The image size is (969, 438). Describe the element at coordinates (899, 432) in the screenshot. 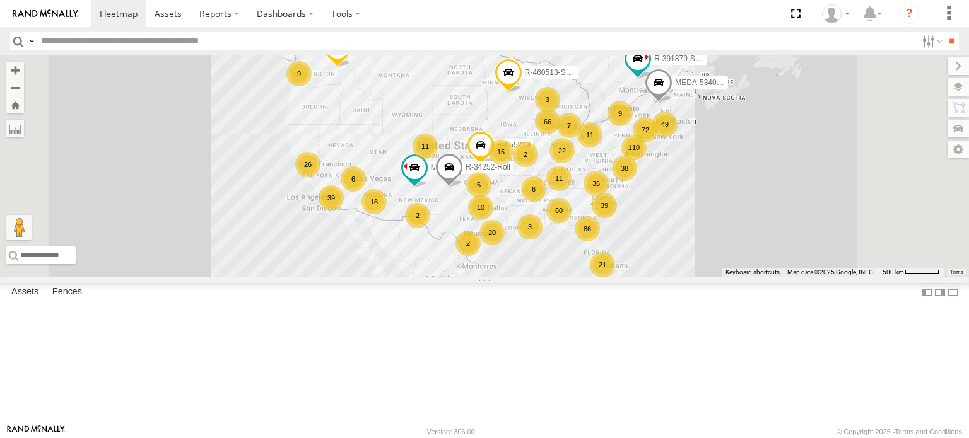

I see `div: © Copyright 2025 -` at that location.